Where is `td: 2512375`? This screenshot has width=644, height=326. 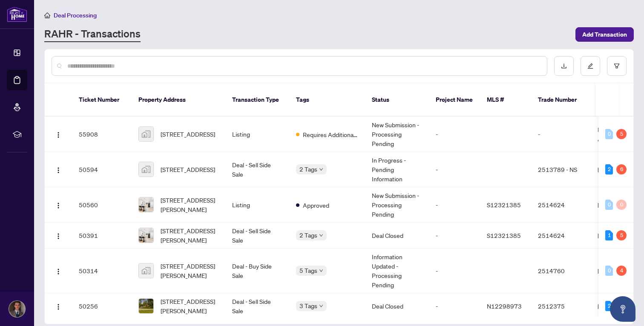 td: 2512375 is located at coordinates (561, 306).